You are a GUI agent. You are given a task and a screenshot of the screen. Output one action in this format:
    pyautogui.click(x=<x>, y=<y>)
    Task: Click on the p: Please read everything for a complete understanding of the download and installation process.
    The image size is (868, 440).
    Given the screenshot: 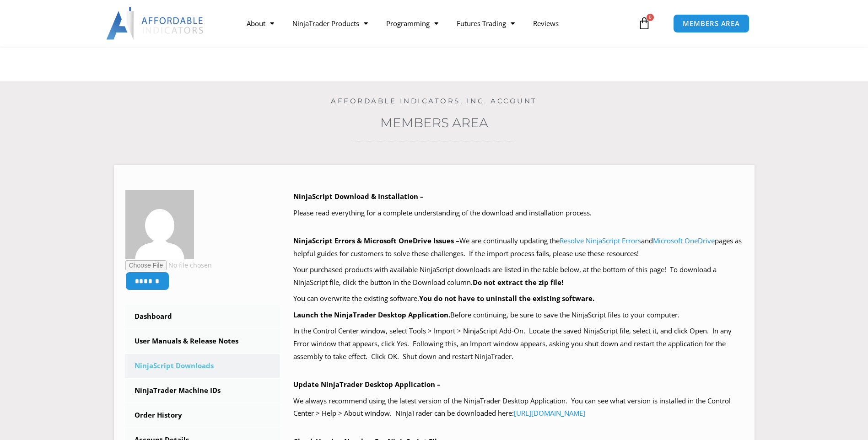 What is the action you would take?
    pyautogui.click(x=518, y=213)
    